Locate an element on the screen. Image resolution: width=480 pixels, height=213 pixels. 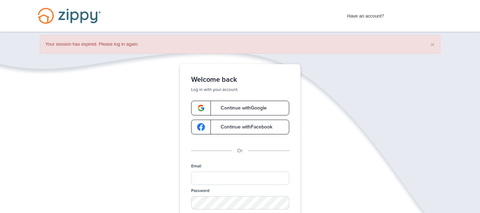
input: Email is located at coordinates (240, 179).